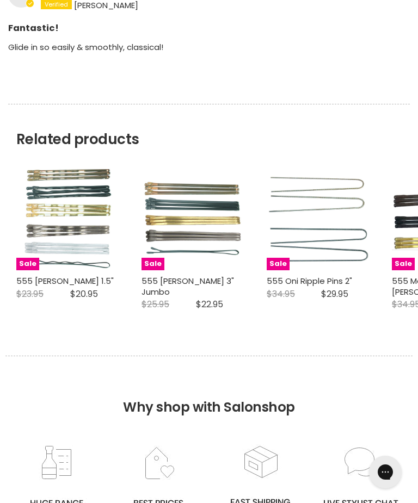 This screenshot has width=418, height=503. I want to click on span: $22.95, so click(209, 304).